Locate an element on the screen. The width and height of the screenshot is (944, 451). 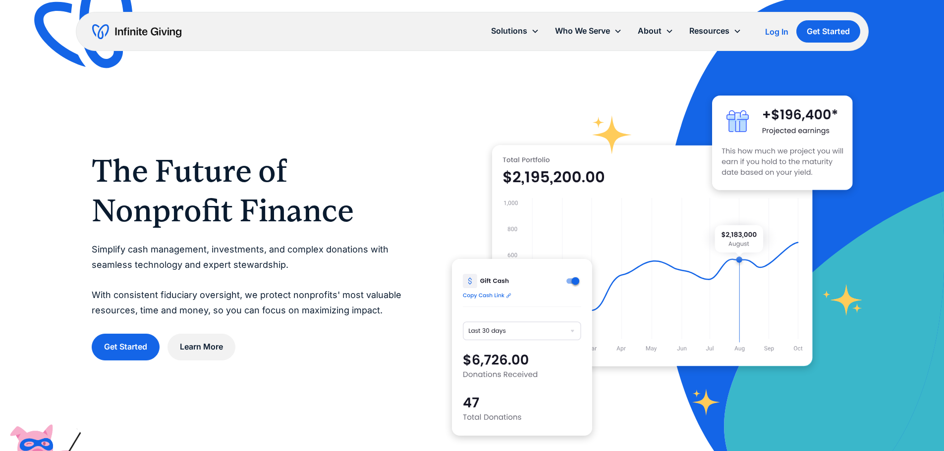
a: Log In is located at coordinates (776, 32).